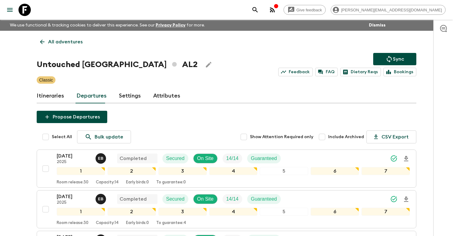 This screenshot has width=453, height=236. What do you see at coordinates (400, 72) in the screenshot?
I see `a: Bookings` at bounding box center [400, 72].